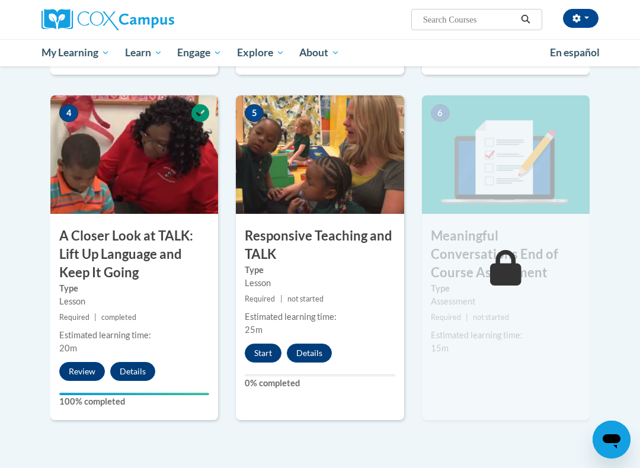 The image size is (640, 468). I want to click on span: 5, so click(254, 113).